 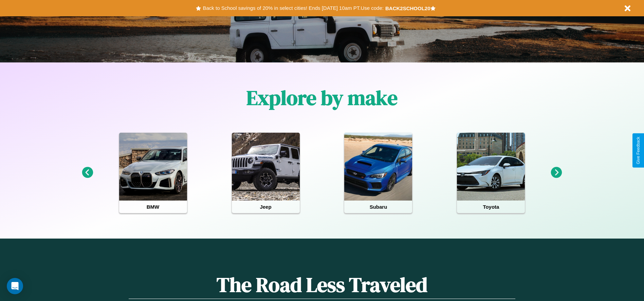 I want to click on div: Open Intercom Messenger, so click(x=15, y=286).